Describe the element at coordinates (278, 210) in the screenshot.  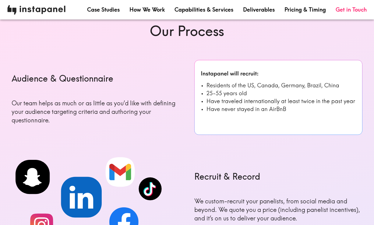
I see `p: We custom-recruit your panelists, from social media and beyond. We quote you a price (including p...` at that location.